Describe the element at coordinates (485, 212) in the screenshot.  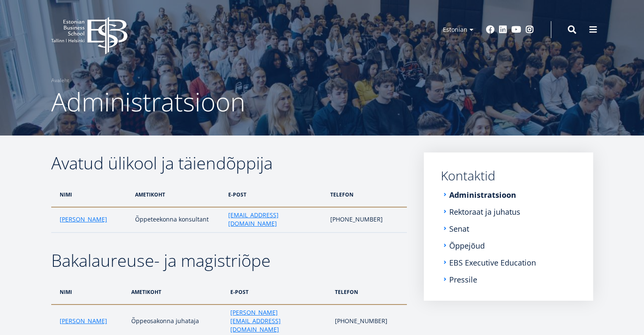
I see `a: Rektoraat ja juhatus` at that location.